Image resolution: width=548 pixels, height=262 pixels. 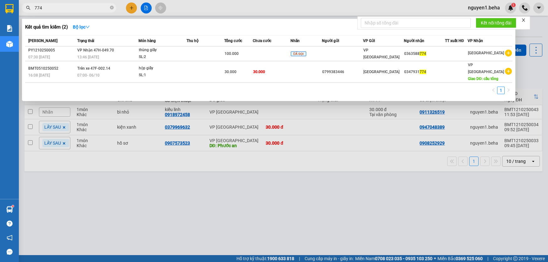 What do you see at coordinates (509, 90) in the screenshot?
I see `li: Next Page` at bounding box center [509, 90].